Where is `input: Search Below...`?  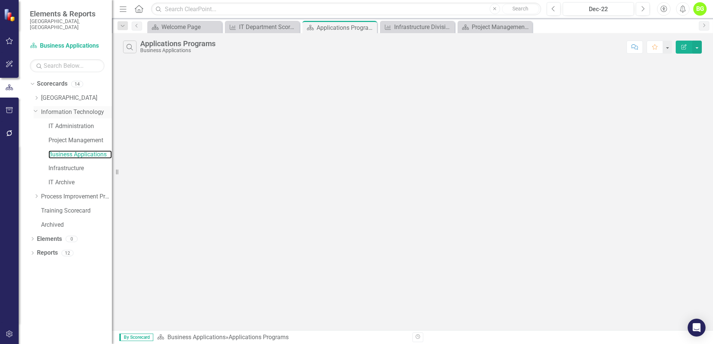
input: Search Below... is located at coordinates (67, 66).